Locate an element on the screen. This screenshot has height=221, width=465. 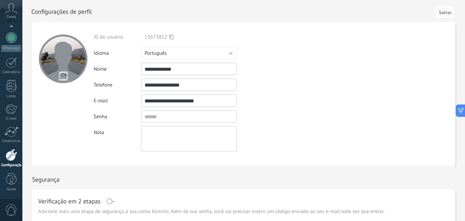
span: Português is located at coordinates (155, 53).